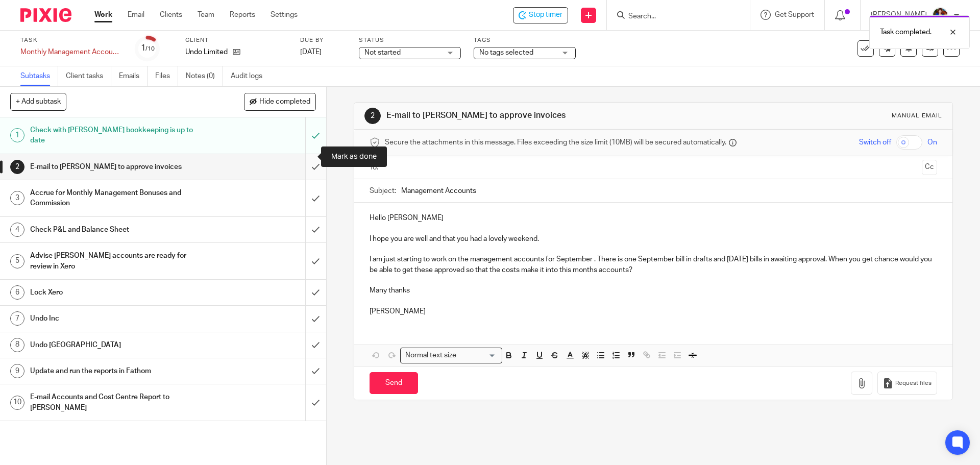 The height and width of the screenshot is (465, 980). What do you see at coordinates (653, 290) in the screenshot?
I see `p: Many thanks` at bounding box center [653, 290].